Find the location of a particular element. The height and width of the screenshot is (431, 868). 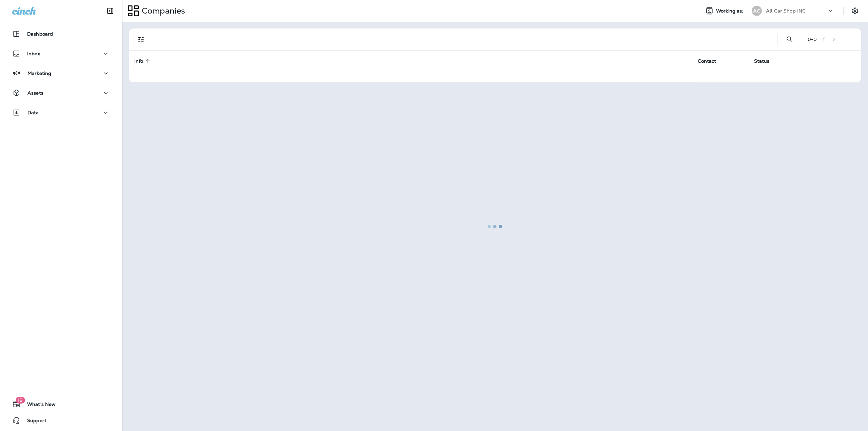

button: Collapse Sidebar is located at coordinates (110, 11).